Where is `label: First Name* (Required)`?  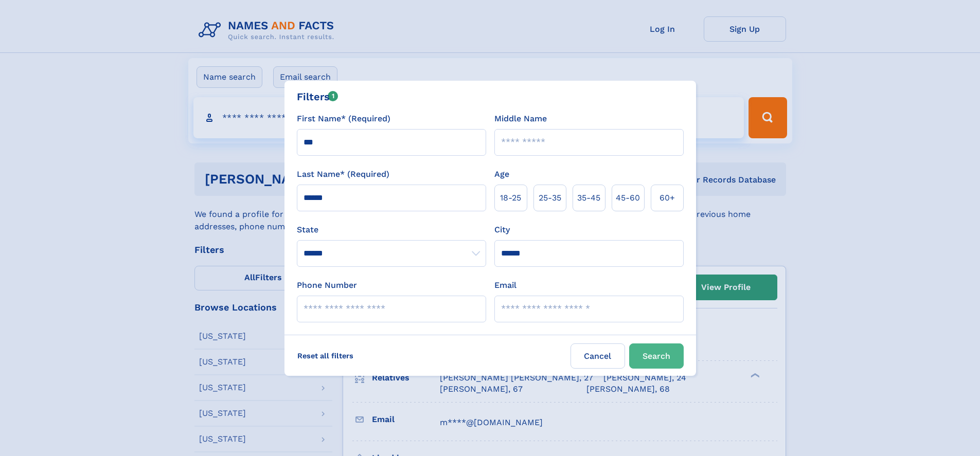
label: First Name* (Required) is located at coordinates (344, 119).